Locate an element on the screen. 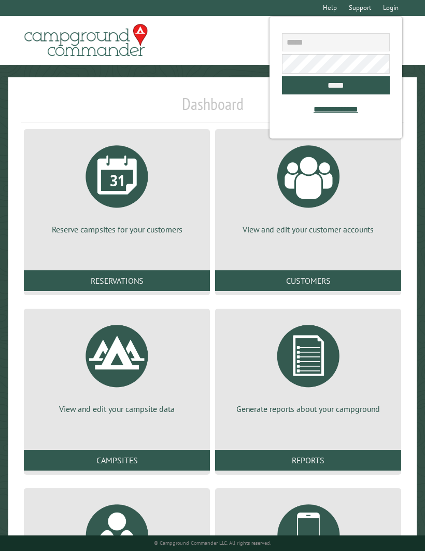 The image size is (425, 551). img: Campground Commander is located at coordinates (86, 40).